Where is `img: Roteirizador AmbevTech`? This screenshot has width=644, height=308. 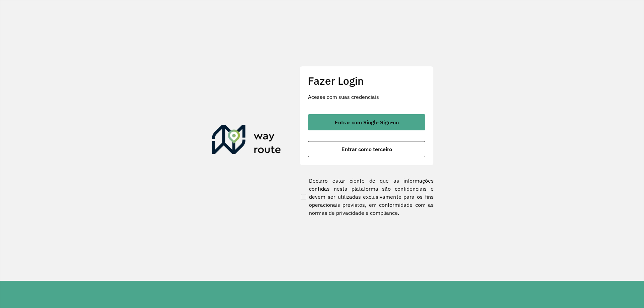 img: Roteirizador AmbevTech is located at coordinates (247, 141).